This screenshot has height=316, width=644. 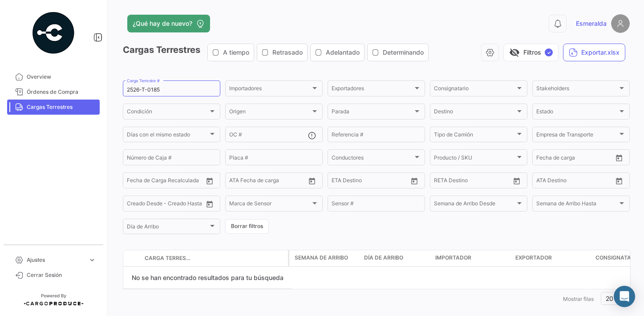 What do you see at coordinates (577, 113) in the screenshot?
I see `span: Estado` at bounding box center [577, 113].